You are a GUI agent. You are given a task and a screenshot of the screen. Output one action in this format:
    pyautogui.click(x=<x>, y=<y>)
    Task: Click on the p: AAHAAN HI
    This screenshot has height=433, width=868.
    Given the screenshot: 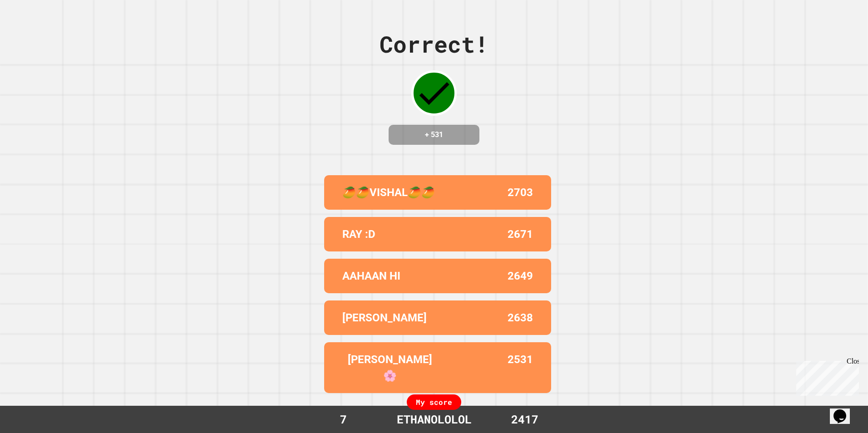 What is the action you would take?
    pyautogui.click(x=371, y=276)
    